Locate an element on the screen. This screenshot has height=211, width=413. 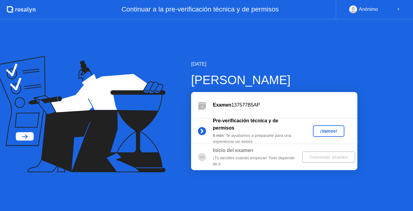
div: ¡Vamos! is located at coordinates (328, 131).